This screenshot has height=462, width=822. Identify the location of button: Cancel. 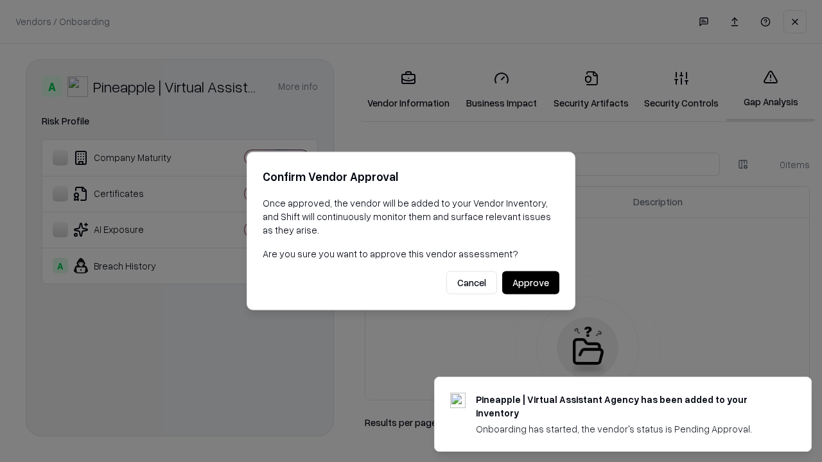
(471, 283).